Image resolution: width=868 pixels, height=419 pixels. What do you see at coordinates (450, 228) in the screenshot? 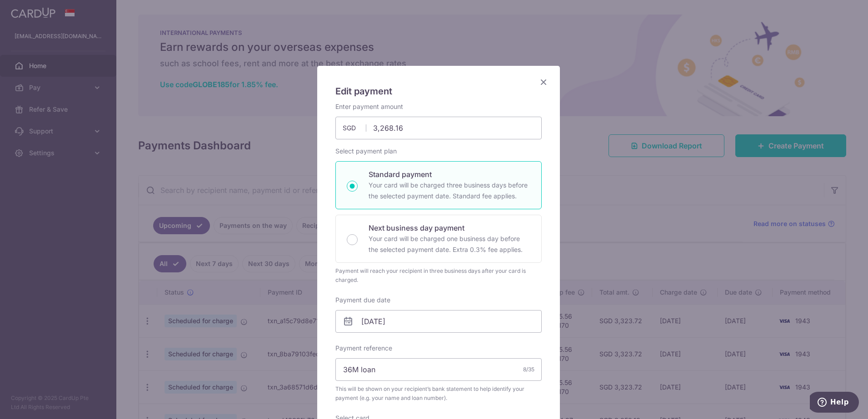
I see `p: Next business day payment` at bounding box center [450, 228].